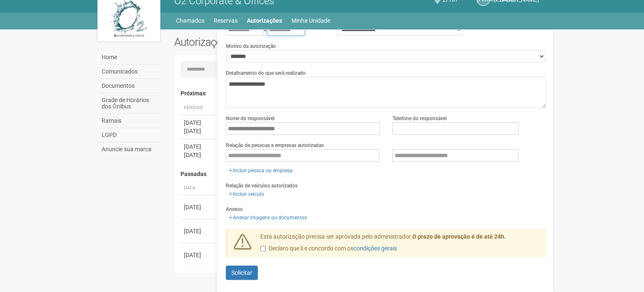  What do you see at coordinates (262, 186) in the screenshot?
I see `label: Relação de veículos autorizados` at bounding box center [262, 186].